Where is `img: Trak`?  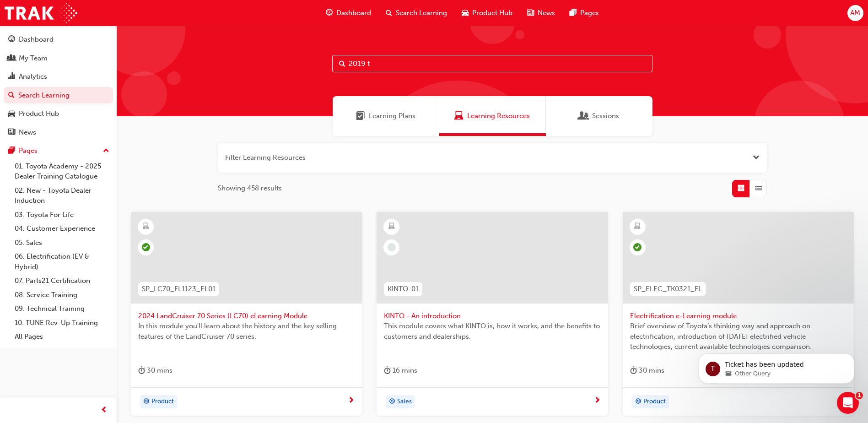 img: Trak is located at coordinates (41, 13).